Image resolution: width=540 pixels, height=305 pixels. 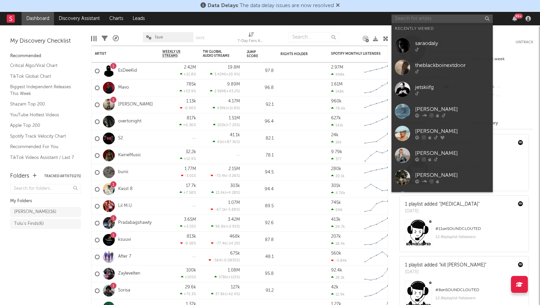 I want to click on div: 89.5, so click(x=260, y=206).